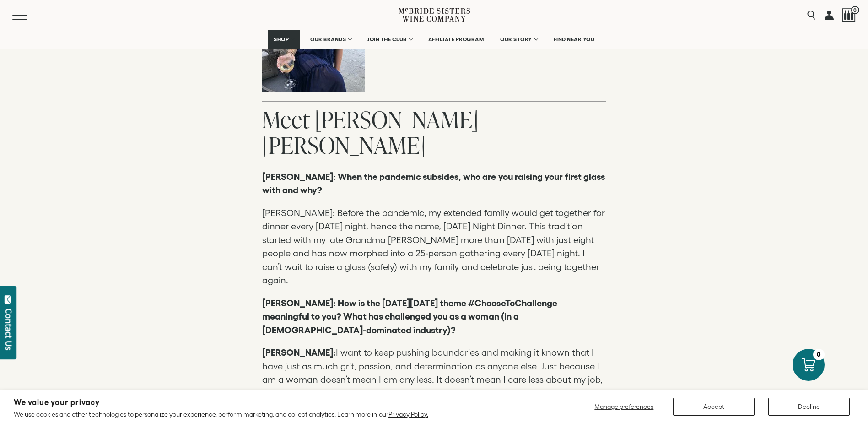  Describe the element at coordinates (9, 329) in the screenshot. I see `div: Contact Us` at that location.